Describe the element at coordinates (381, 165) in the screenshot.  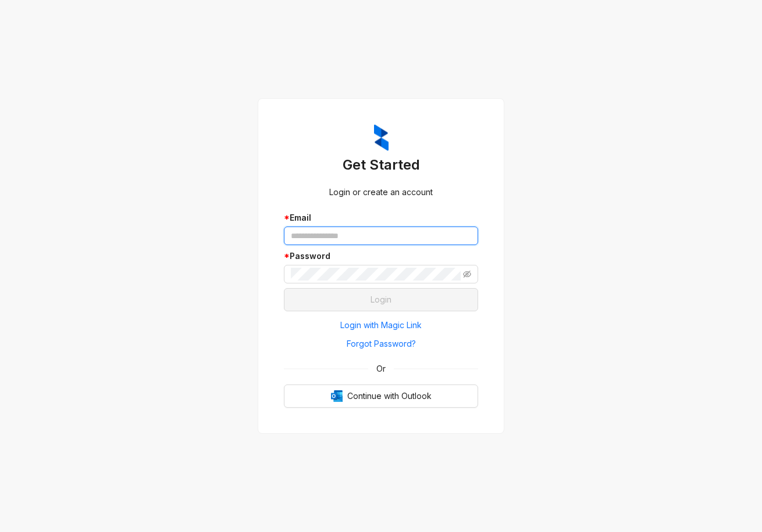
I see `h3: Get Started` at that location.